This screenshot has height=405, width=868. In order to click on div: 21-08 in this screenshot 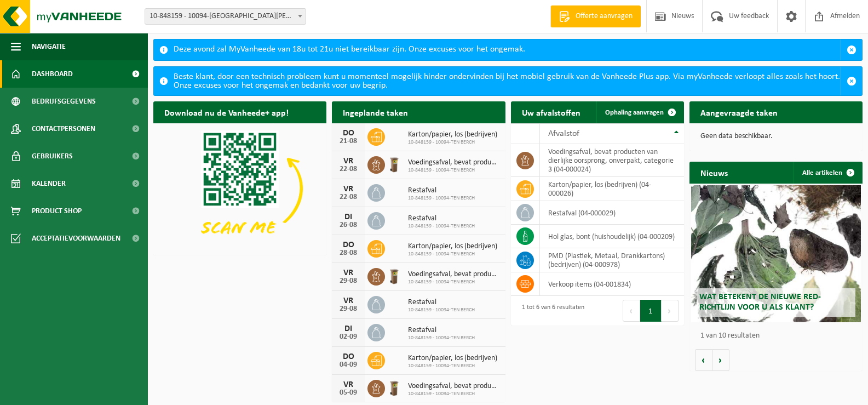, I will do `click(349, 142)`.